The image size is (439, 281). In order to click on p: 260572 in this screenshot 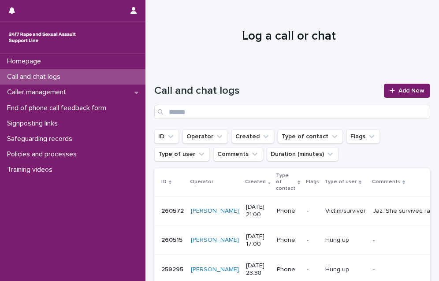, I will do `click(173, 210)`.